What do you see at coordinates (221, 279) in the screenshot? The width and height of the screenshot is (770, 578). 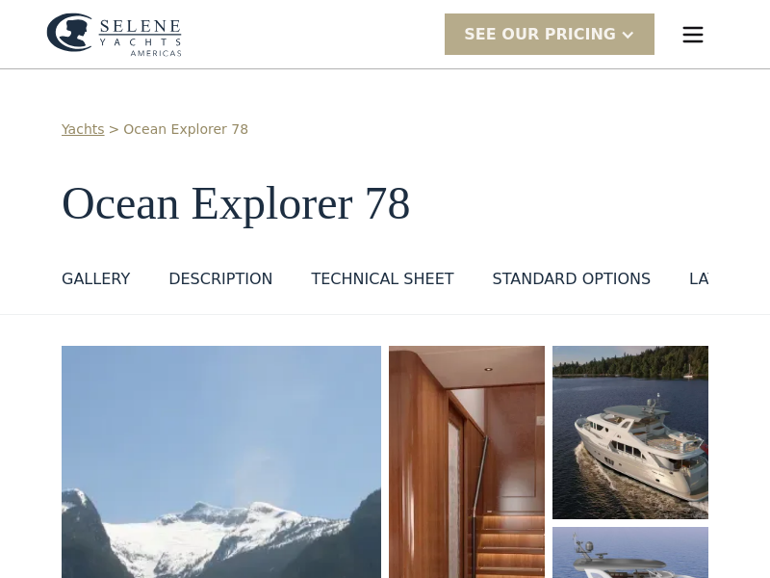 I see `div: DESCRIPTION` at bounding box center [221, 279].